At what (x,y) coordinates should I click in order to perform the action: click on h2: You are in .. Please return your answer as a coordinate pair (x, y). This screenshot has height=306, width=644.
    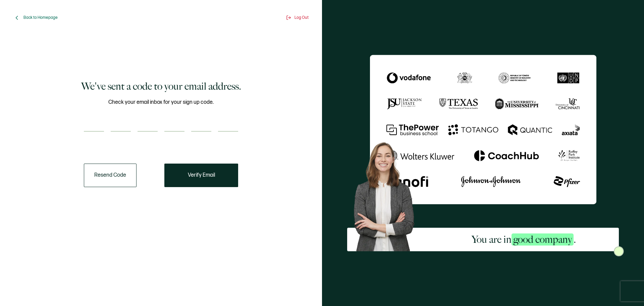
    Looking at the image, I should click on (523, 239).